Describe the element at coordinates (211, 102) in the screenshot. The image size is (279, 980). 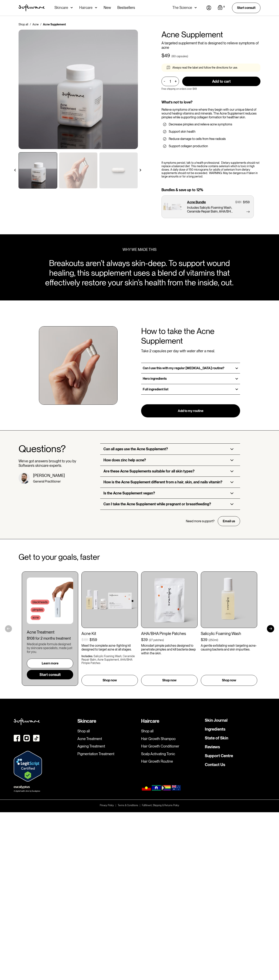
I see `div: What’s not to love?` at that location.